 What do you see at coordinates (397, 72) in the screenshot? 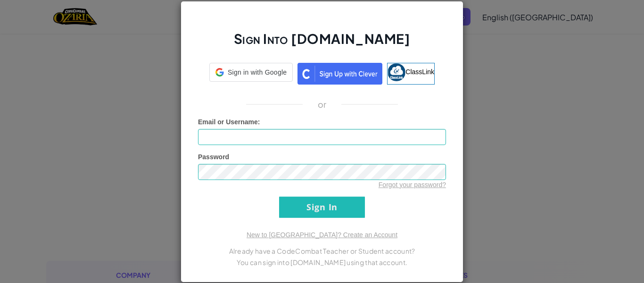
I see `img: classlink-logo-small.png` at bounding box center [397, 72].